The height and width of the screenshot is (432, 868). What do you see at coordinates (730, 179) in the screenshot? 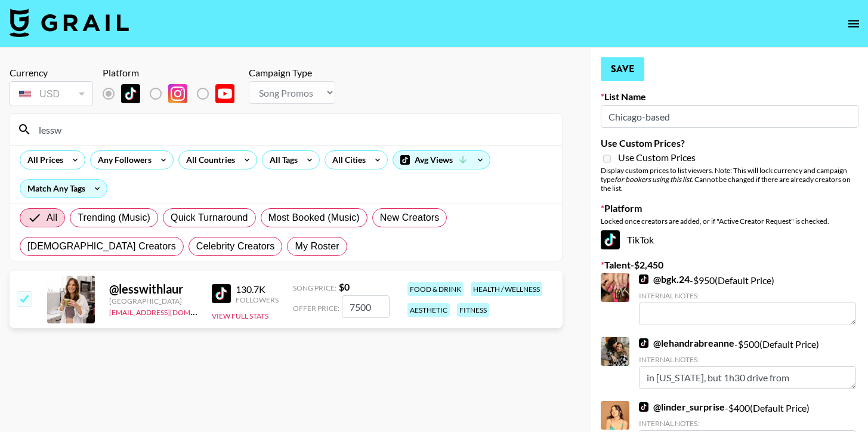
I see `div: Display custom prices to list viewers. Note: This will lock currency and campaign type . Cannot b...` at bounding box center [730, 179].